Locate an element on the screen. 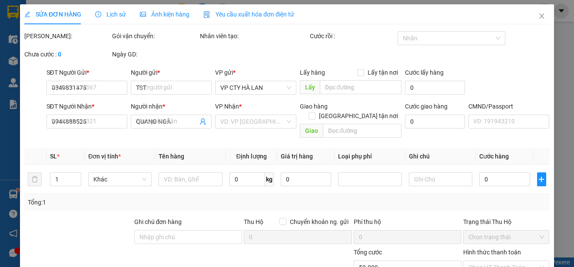 The width and height of the screenshot is (574, 267). span: Thu Hộ is located at coordinates (253, 222).